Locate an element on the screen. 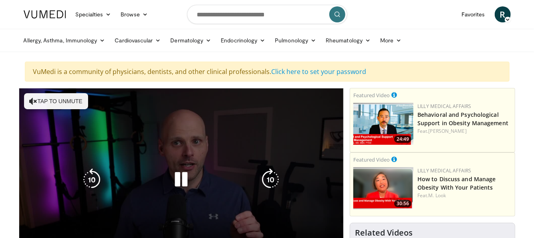 Image resolution: width=534 pixels, height=238 pixels. a: 24:49 is located at coordinates (383, 124).